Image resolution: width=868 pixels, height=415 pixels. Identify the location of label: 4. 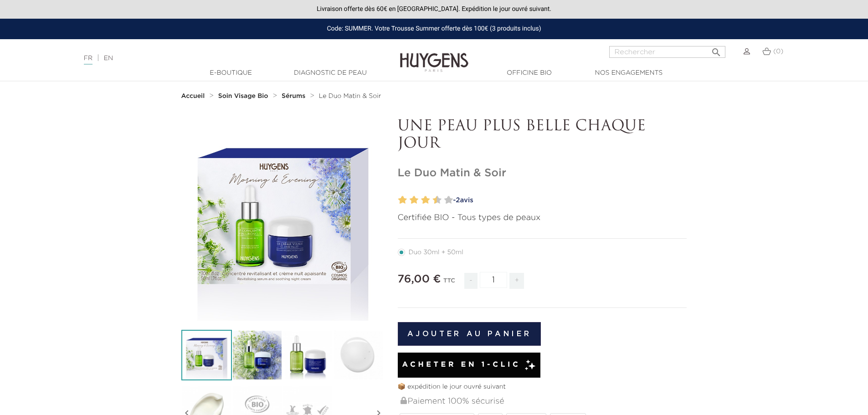
(415, 200).